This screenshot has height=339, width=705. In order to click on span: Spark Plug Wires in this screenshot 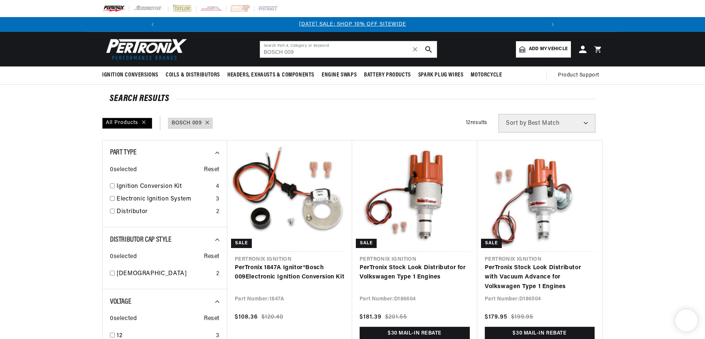, I will do `click(441, 75)`.